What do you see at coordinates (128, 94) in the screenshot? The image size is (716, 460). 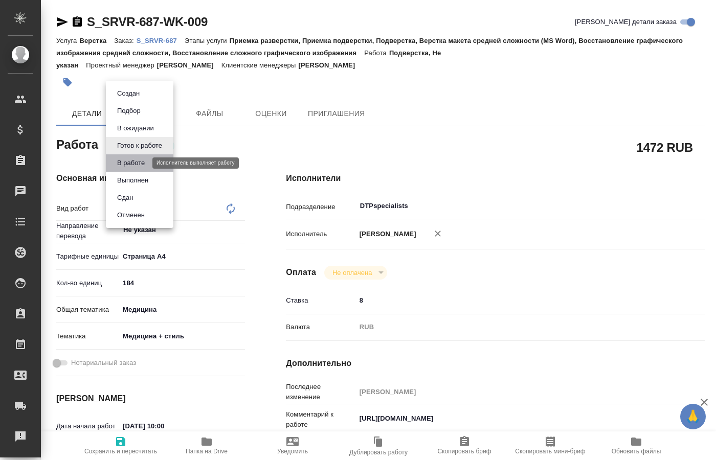 I see `button: Создан` at bounding box center [128, 94].